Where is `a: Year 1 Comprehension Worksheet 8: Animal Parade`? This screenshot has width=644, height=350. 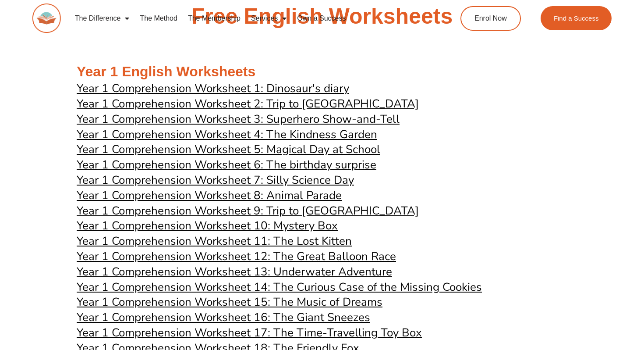
a: Year 1 Comprehension Worksheet 8: Animal Parade is located at coordinates (209, 195).